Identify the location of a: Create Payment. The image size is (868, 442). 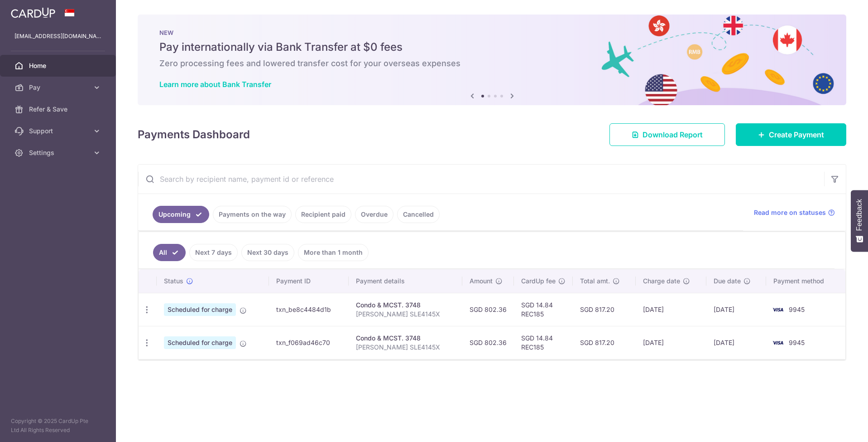
(791, 135).